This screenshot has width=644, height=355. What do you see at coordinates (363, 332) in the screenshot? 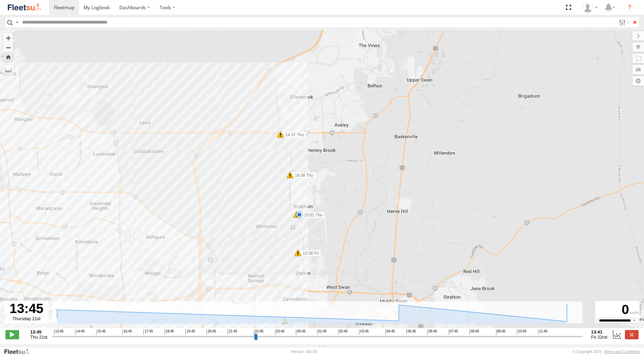
I see `span: 03:45` at bounding box center [363, 332].